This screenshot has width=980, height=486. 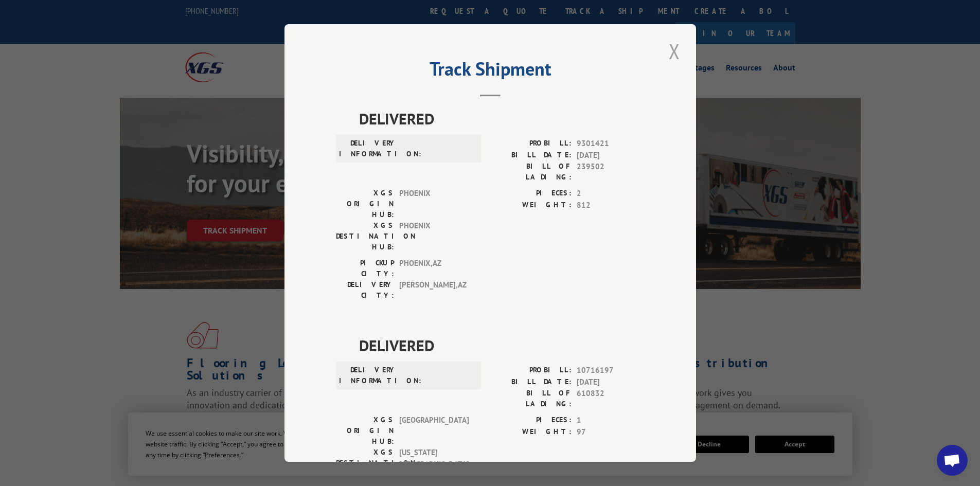 What do you see at coordinates (434, 269) in the screenshot?
I see `span: PHOENIX , AZ` at bounding box center [434, 269].